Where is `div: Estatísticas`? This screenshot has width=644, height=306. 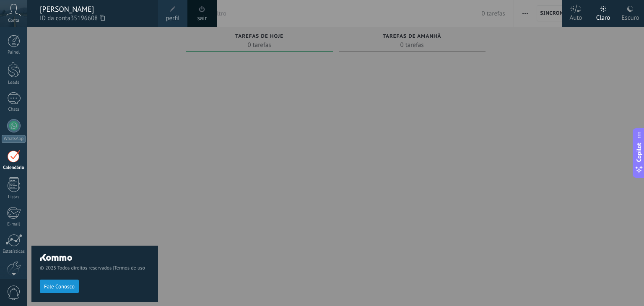
div: Estatísticas is located at coordinates (14, 251).